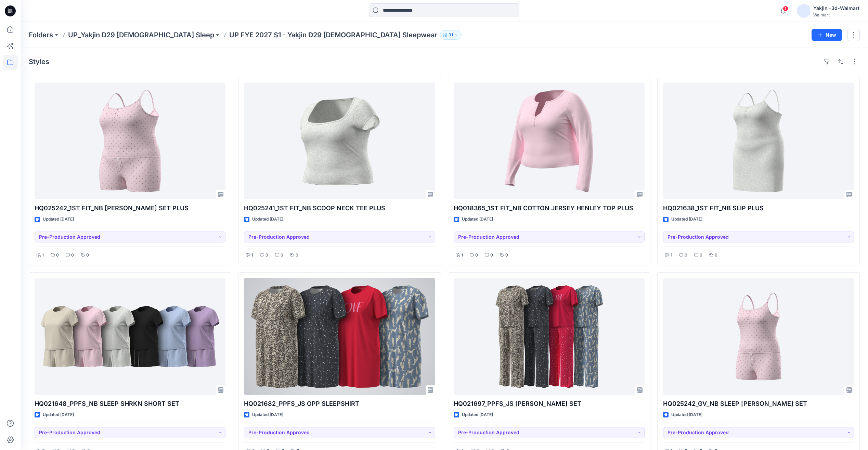 This screenshot has width=868, height=450. What do you see at coordinates (130, 336) in the screenshot?
I see `a: HQ021648_PPFS_NB SLEEP SHRKN SHORT SET` at bounding box center [130, 336].